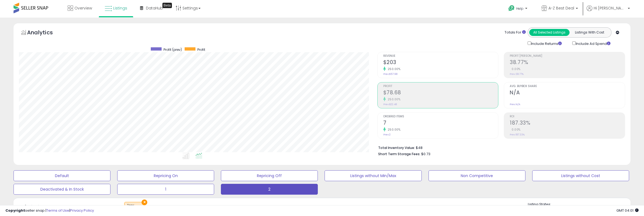 The height and width of the screenshot is (216, 644). What do you see at coordinates (477, 176) in the screenshot?
I see `button: Non Competitive` at bounding box center [477, 176].